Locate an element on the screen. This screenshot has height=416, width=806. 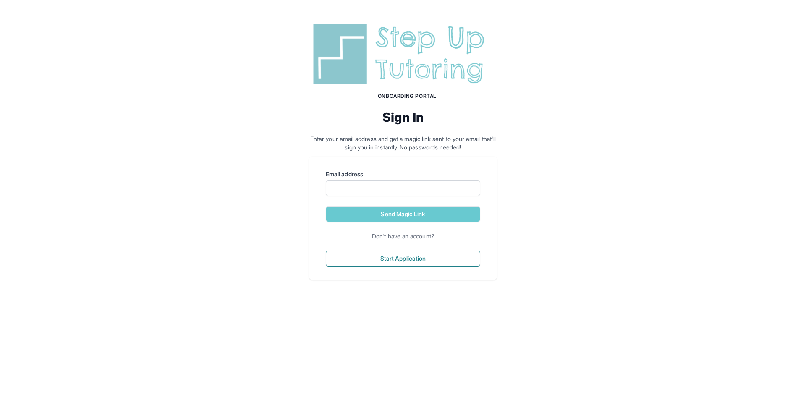
h2: Sign In is located at coordinates (403, 117).